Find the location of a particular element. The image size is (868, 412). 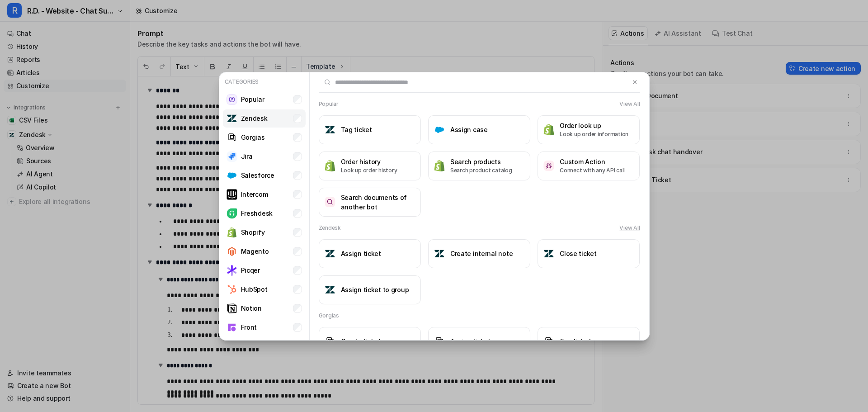

button: Close ticketClose ticket is located at coordinates (588, 254).